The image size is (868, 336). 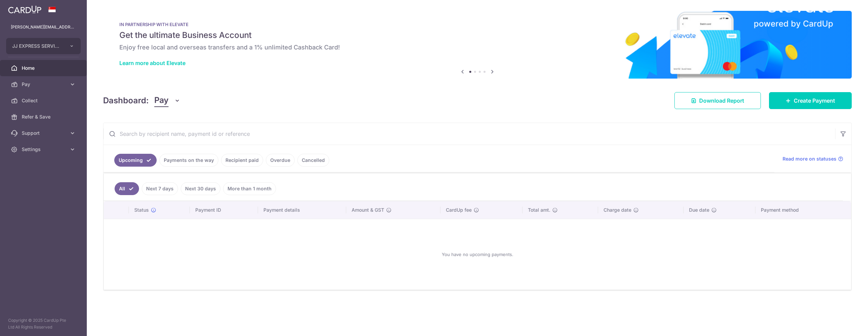 What do you see at coordinates (44, 68) in the screenshot?
I see `span: Home` at bounding box center [44, 68].